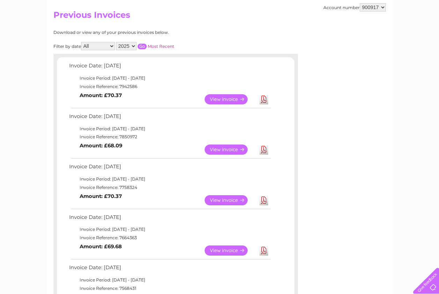  Describe the element at coordinates (332, 8) in the screenshot. I see `span: 0333 014 3131` at that location.